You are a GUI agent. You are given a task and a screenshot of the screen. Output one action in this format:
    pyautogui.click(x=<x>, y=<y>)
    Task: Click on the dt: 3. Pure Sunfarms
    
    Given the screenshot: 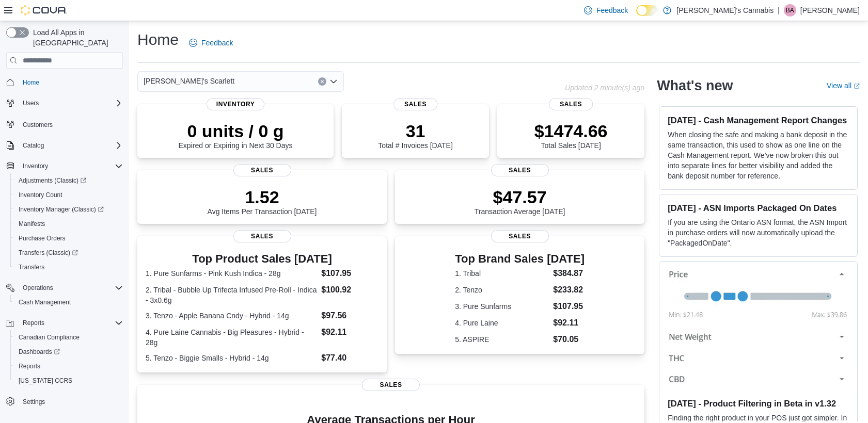 What is the action you would take?
    pyautogui.click(x=502, y=306)
    